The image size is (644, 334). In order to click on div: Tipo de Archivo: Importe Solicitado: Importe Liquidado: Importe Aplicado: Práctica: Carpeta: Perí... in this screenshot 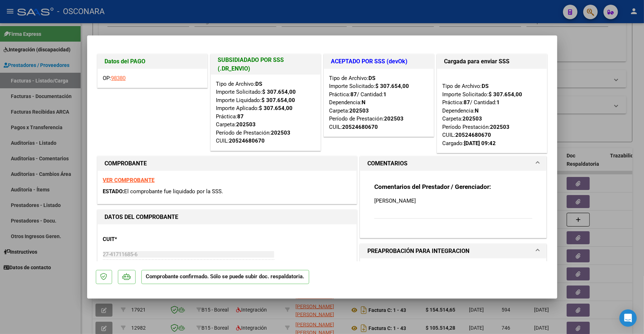, I will do `click(266, 113)`.